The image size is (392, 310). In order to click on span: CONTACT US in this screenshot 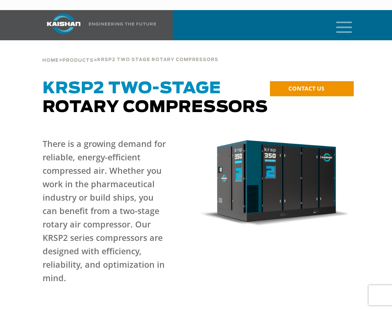, I will do `click(306, 88)`.